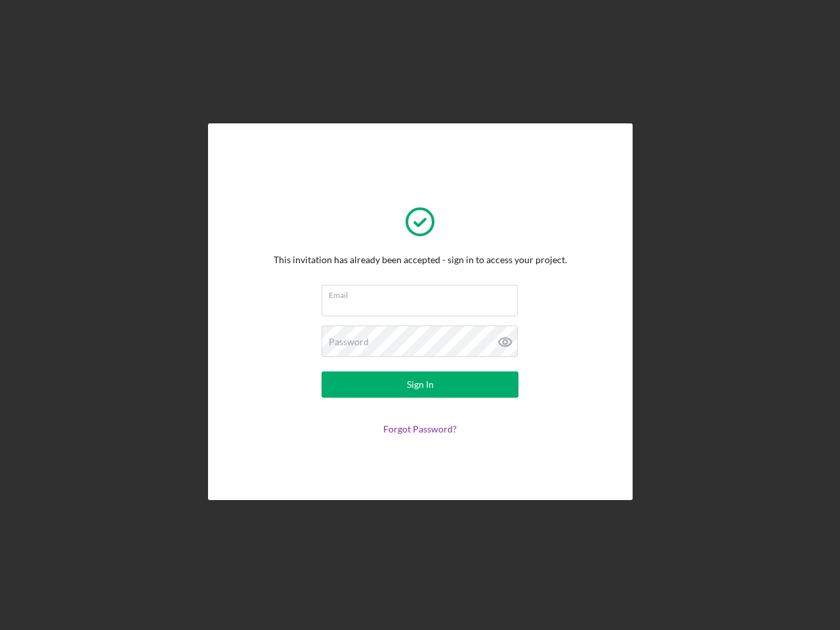 The image size is (840, 630). Describe the element at coordinates (420, 385) in the screenshot. I see `div: Sign In` at that location.